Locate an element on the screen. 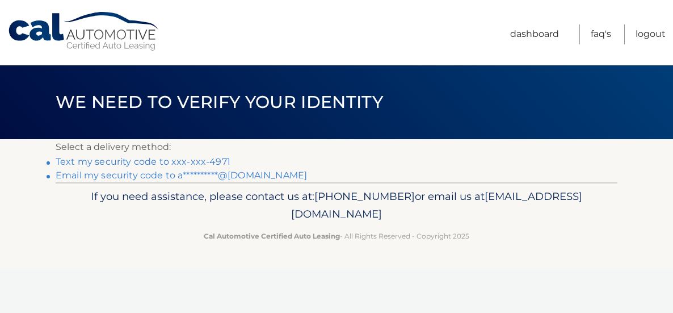 This screenshot has width=673, height=313. p: - All Rights Reserved - Copyright 2025 is located at coordinates (337, 236).